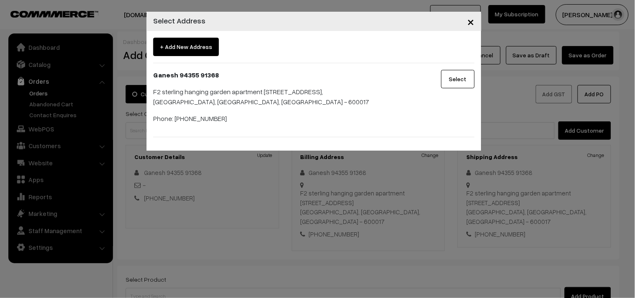 The image size is (635, 298). Describe the element at coordinates (471, 21) in the screenshot. I see `button: Close` at that location.